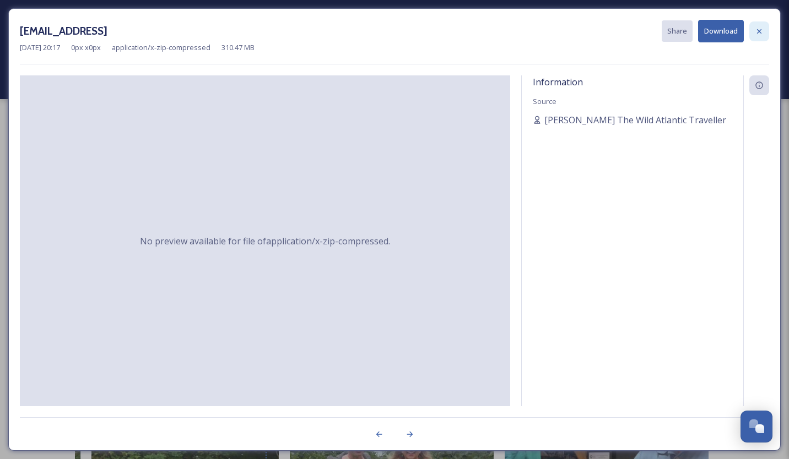 The width and height of the screenshot is (789, 459). What do you see at coordinates (677, 31) in the screenshot?
I see `button: Share` at bounding box center [677, 31].